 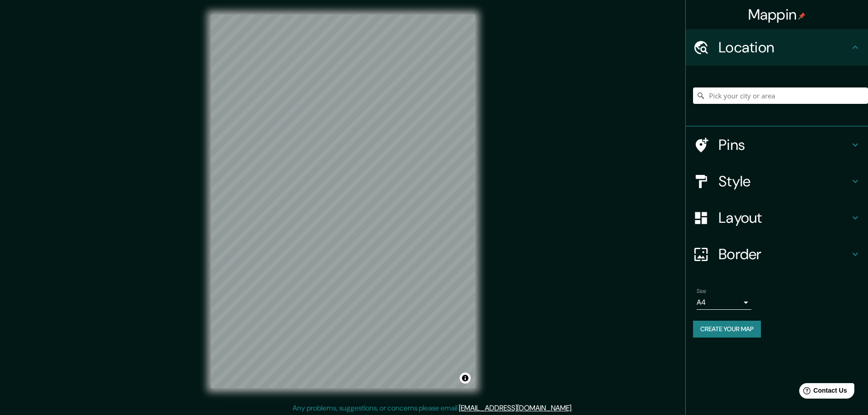 What do you see at coordinates (781, 96) in the screenshot?
I see `input: Pick your city or area` at bounding box center [781, 96].